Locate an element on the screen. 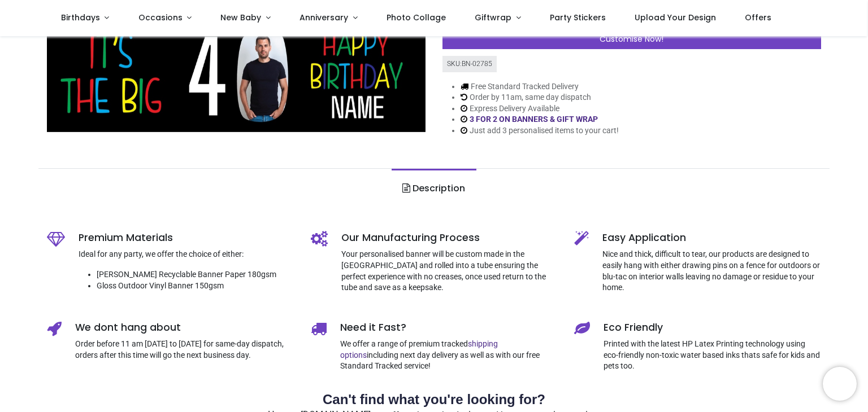  span: Giftwrap is located at coordinates (493, 18).